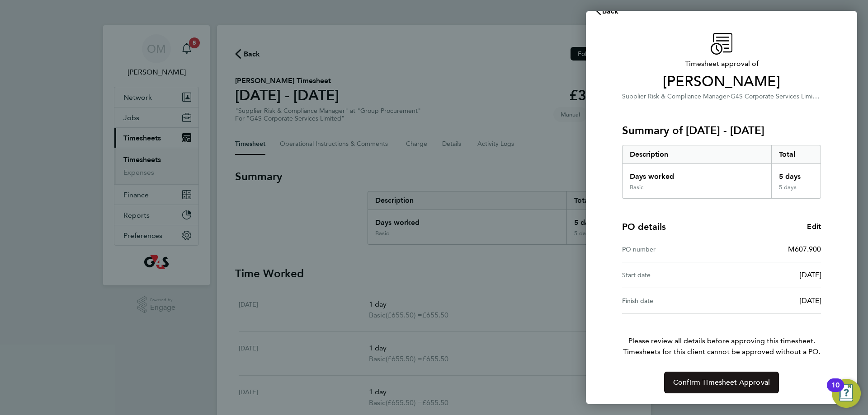  What do you see at coordinates (722, 63) in the screenshot?
I see `span: Timesheet approval of` at bounding box center [722, 63].